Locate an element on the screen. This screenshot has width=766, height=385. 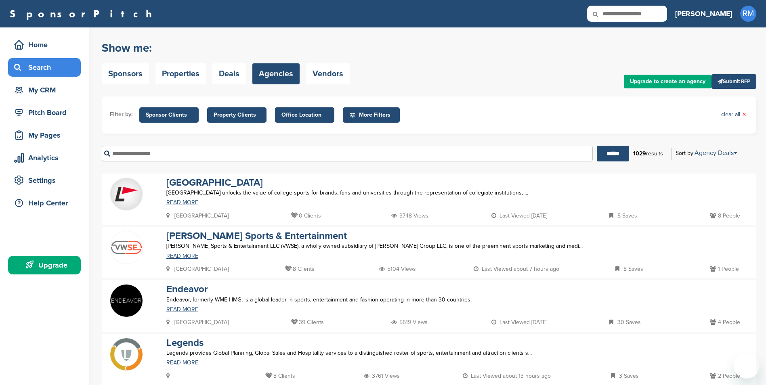
div: results is located at coordinates (648, 154).